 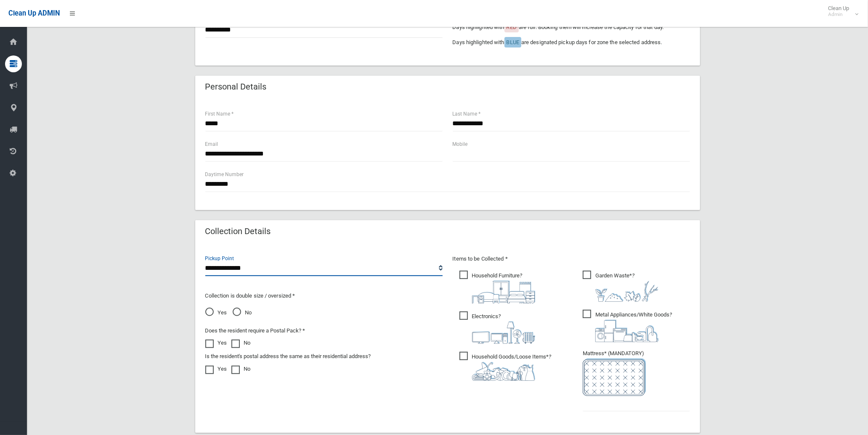 I want to click on img: aa9efdbe659d29b613fca23ba79d85cb.png, so click(x=503, y=292).